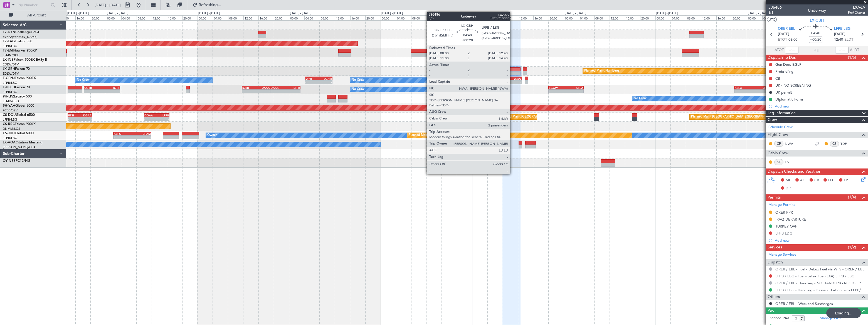  Describe the element at coordinates (794, 85) in the screenshot. I see `div: UK - NO SCREENING` at that location.